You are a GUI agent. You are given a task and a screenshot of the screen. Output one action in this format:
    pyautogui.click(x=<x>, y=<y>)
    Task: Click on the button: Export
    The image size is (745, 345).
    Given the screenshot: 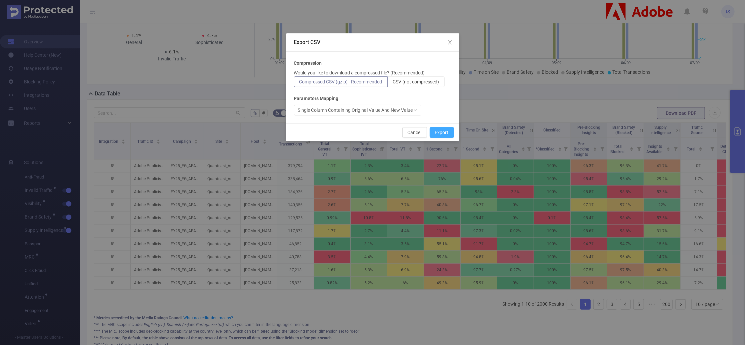 What is the action you would take?
    pyautogui.click(x=442, y=132)
    